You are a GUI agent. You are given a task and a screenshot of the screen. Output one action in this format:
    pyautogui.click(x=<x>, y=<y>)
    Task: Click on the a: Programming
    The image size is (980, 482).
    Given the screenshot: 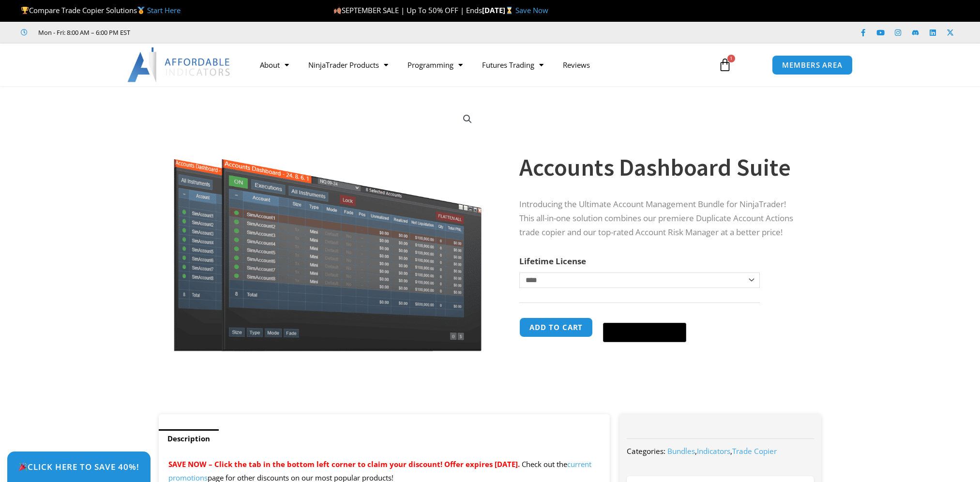 What is the action you would take?
    pyautogui.click(x=436, y=65)
    